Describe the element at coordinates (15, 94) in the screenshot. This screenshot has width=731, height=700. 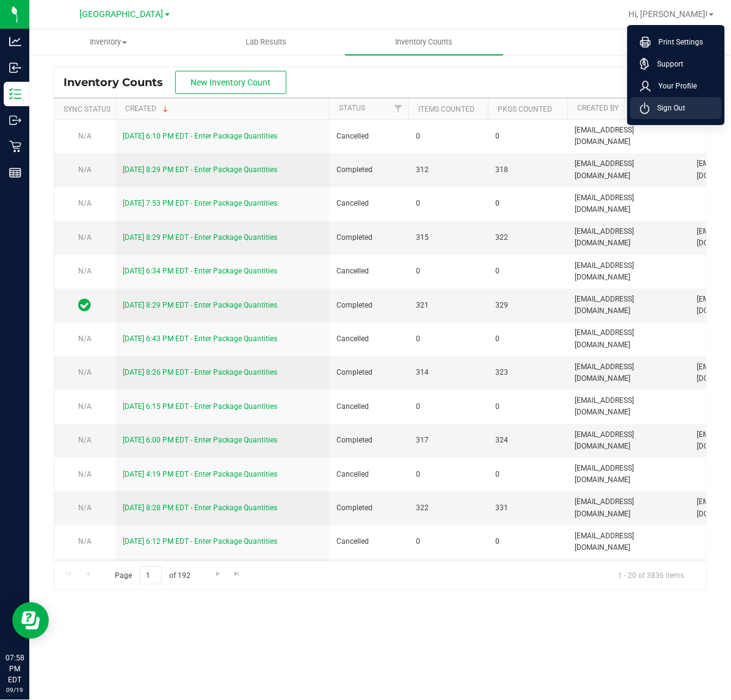
I see `inline-svg: Inventory` at that location.